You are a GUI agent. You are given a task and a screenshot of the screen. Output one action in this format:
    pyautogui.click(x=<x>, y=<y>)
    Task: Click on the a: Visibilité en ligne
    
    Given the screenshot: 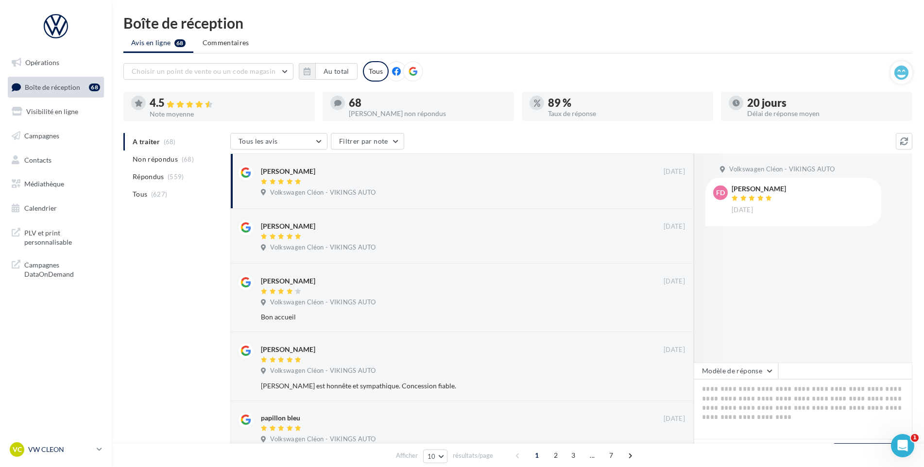 What is the action you would take?
    pyautogui.click(x=56, y=112)
    